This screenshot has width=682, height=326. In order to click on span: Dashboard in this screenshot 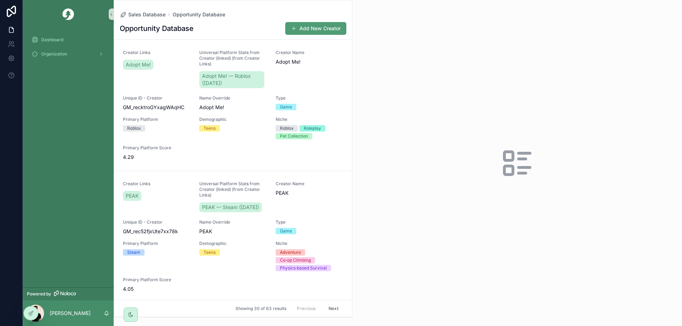, I will do `click(52, 40)`.